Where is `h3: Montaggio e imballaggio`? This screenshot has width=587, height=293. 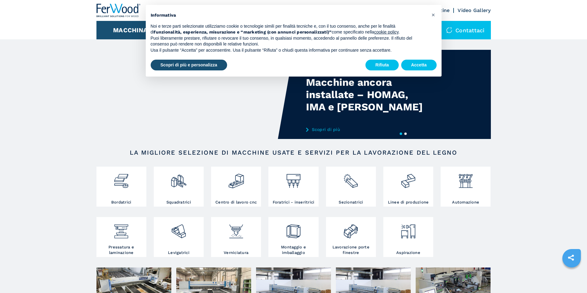 h3: Montaggio e imballaggio is located at coordinates (293, 250).